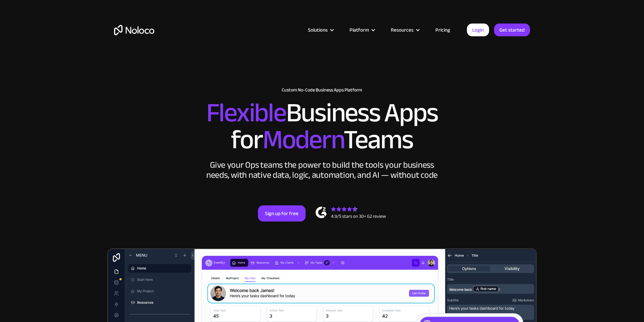  What do you see at coordinates (134, 30) in the screenshot?
I see `a: home` at bounding box center [134, 30].